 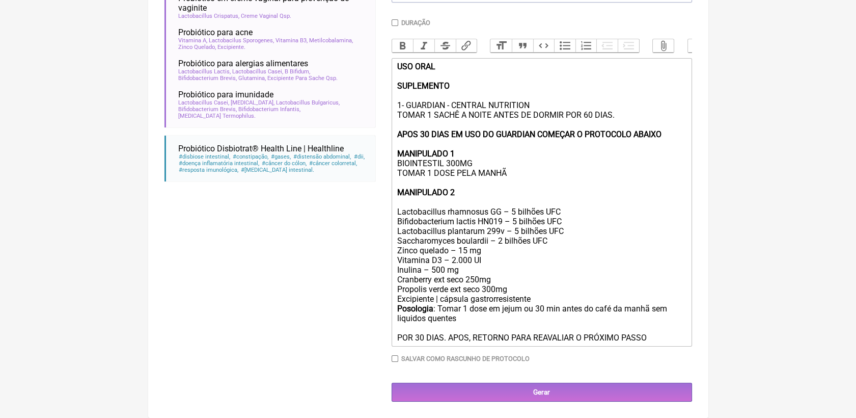 What do you see at coordinates (466, 358) in the screenshot?
I see `label: Salvar como rascunho de Protocolo` at bounding box center [466, 358].